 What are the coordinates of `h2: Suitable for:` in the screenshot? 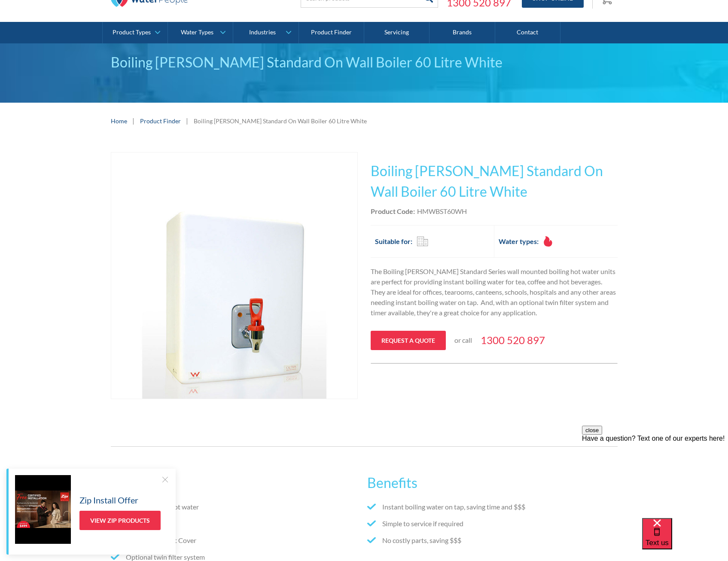 It's located at (393, 242).